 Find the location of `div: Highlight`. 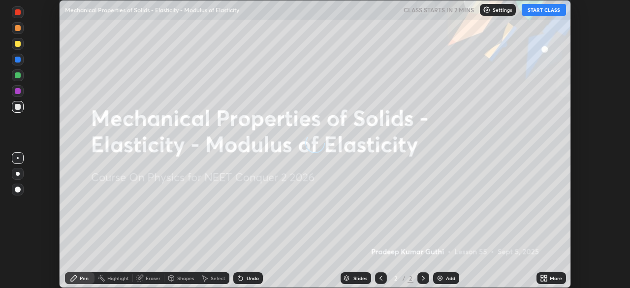

div: Highlight is located at coordinates (118, 278).